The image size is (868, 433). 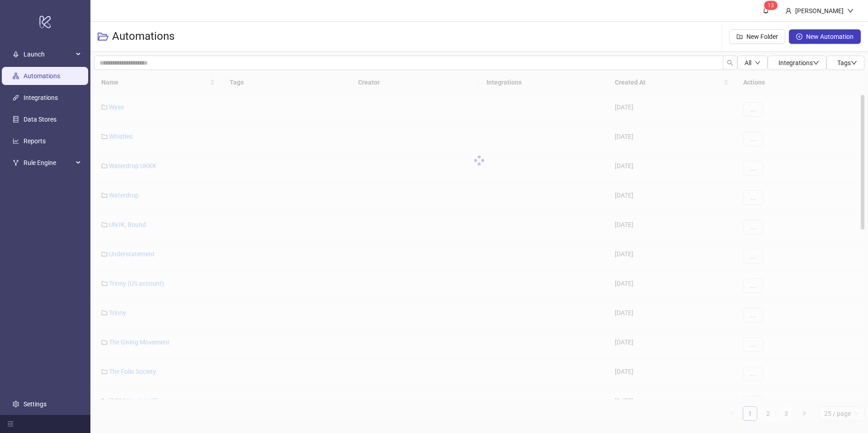 I want to click on span: search, so click(x=730, y=63).